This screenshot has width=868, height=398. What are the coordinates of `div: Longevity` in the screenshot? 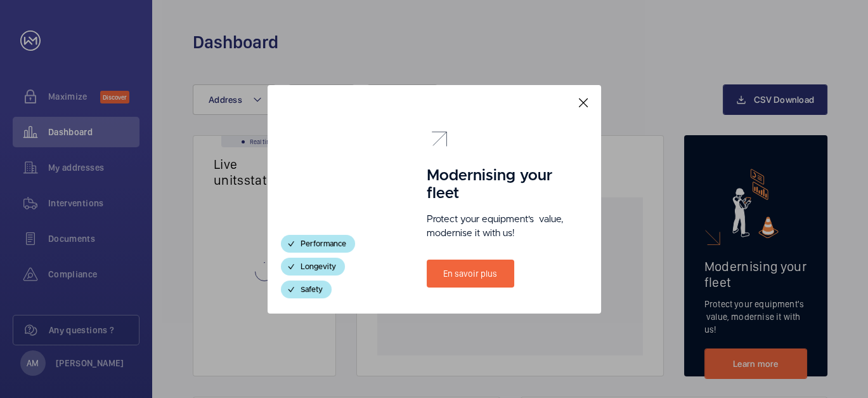 It's located at (312, 267).